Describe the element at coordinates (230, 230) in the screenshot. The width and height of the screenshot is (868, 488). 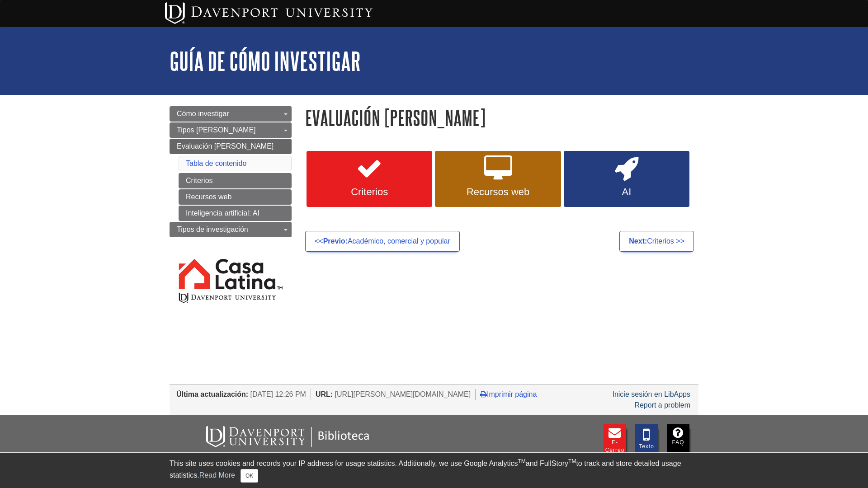
I see `a: Tipos de investigación` at that location.